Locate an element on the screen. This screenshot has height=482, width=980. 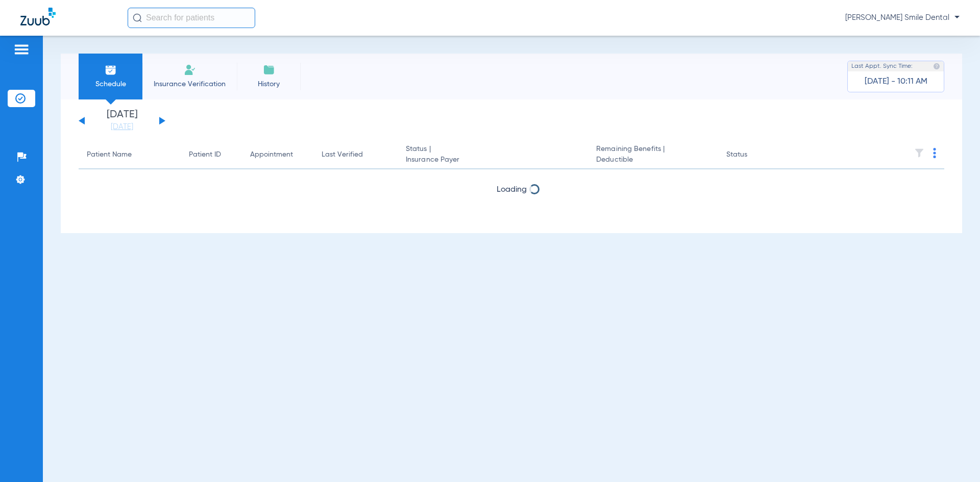
img: last sync help info is located at coordinates (937, 67).